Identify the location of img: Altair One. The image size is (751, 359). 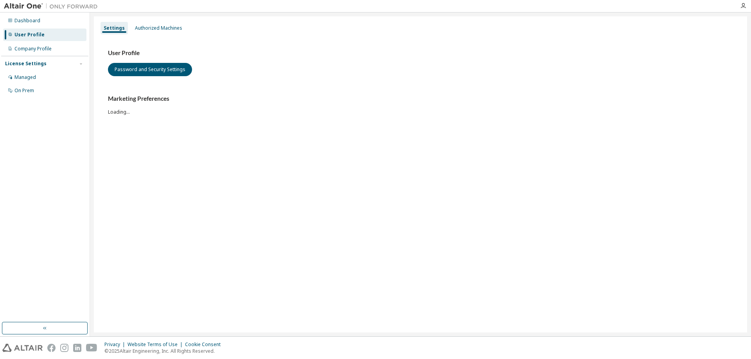
(53, 6).